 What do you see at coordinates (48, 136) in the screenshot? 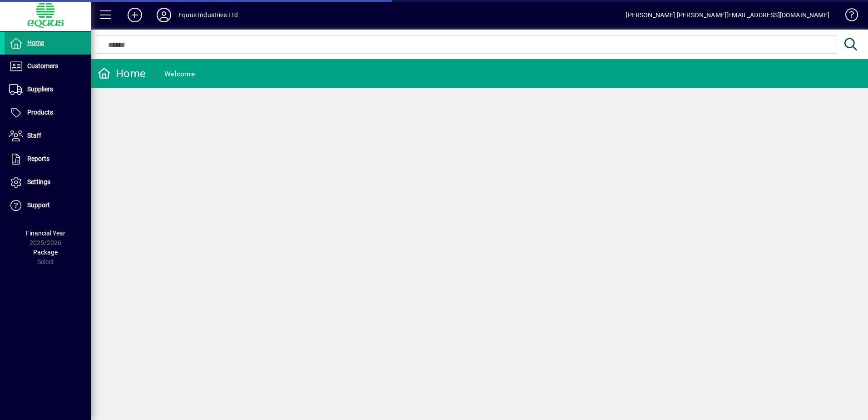
I see `a: Staff` at bounding box center [48, 136].